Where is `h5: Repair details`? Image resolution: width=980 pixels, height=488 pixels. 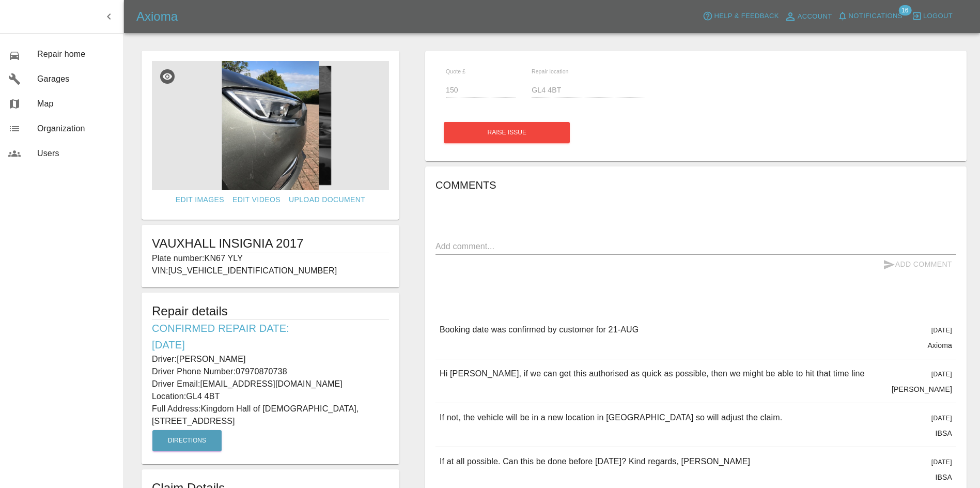
h5: Repair details is located at coordinates (270, 312).